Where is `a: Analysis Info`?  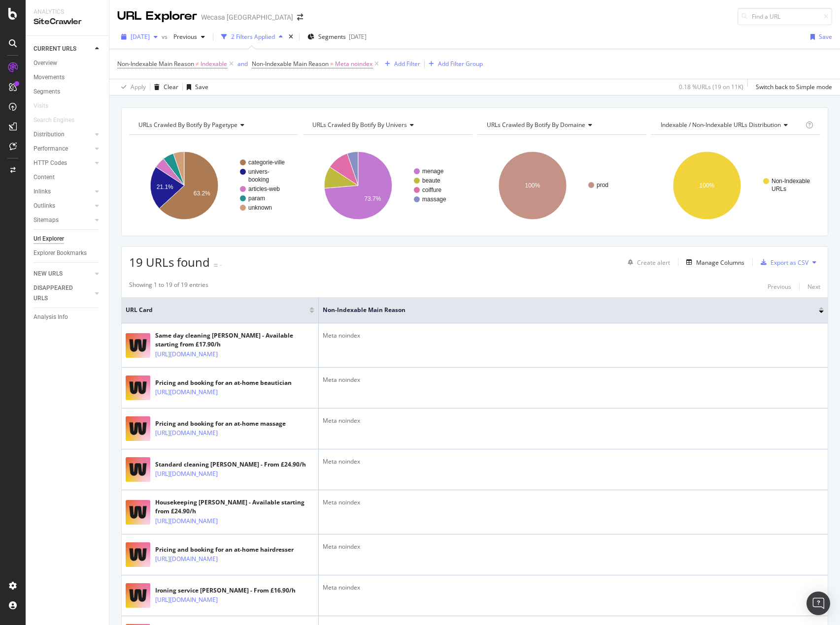
a: Analysis Info is located at coordinates (67, 317).